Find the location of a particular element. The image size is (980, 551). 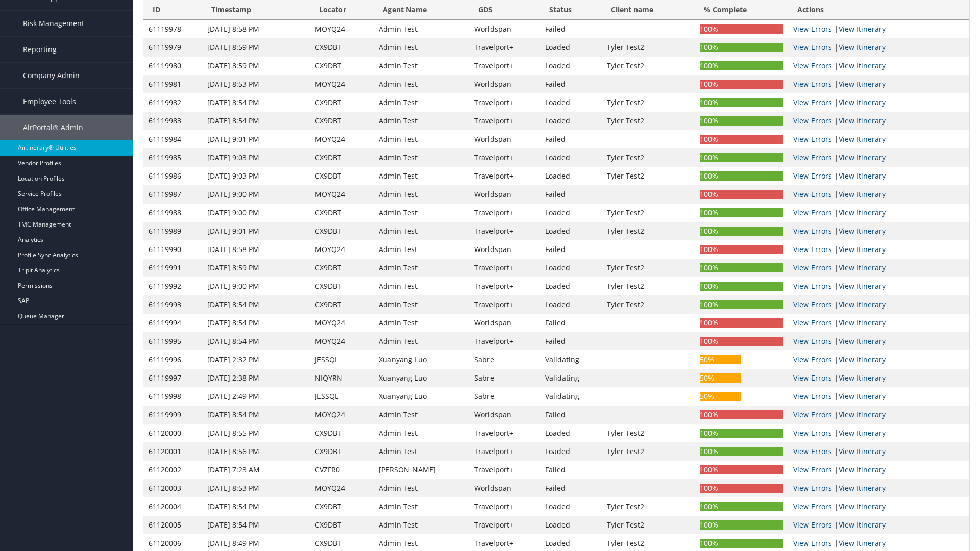

td: Validating is located at coordinates (571, 378).